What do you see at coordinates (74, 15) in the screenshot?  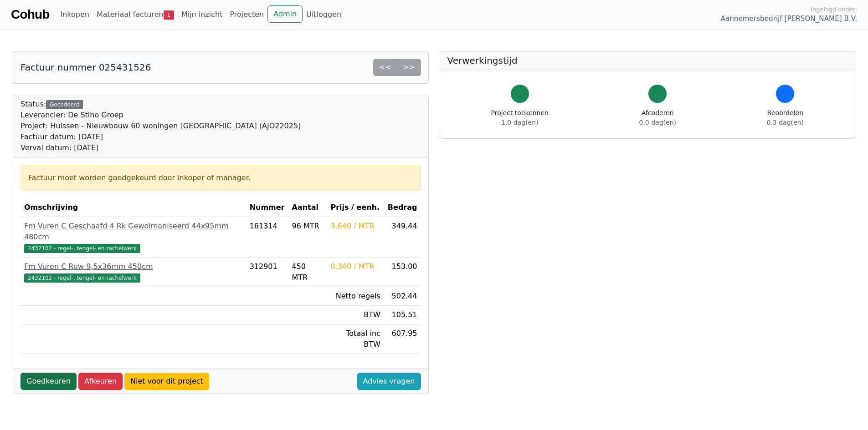 I see `a: Inkopen` at bounding box center [74, 15].